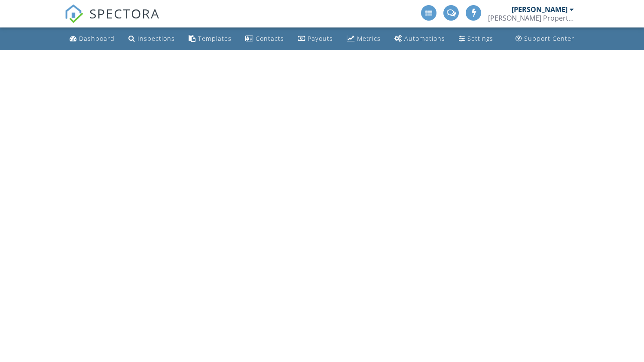 The image size is (644, 362). What do you see at coordinates (74, 14) in the screenshot?
I see `img: The Best Home Inspection Software - Spectora` at bounding box center [74, 14].